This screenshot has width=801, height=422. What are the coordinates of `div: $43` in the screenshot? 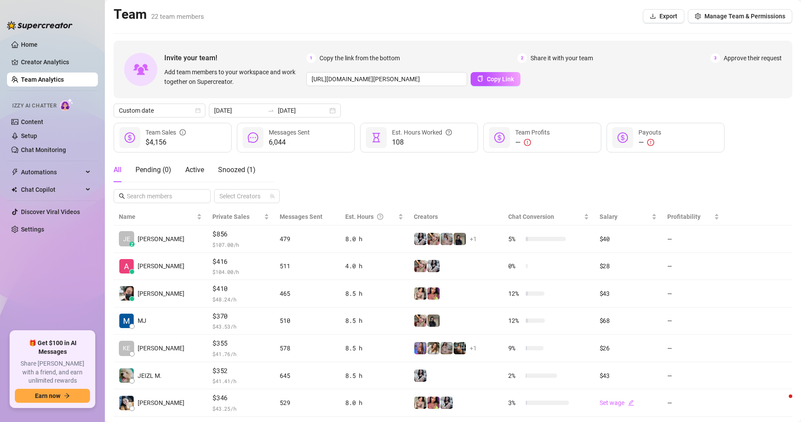 It's located at (628, 294).